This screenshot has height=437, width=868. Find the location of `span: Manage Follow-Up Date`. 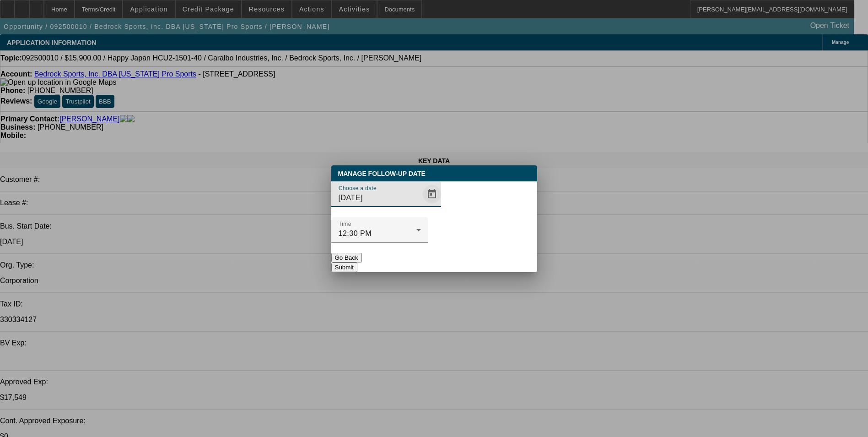

span: Manage Follow-Up Date is located at coordinates (381, 174).